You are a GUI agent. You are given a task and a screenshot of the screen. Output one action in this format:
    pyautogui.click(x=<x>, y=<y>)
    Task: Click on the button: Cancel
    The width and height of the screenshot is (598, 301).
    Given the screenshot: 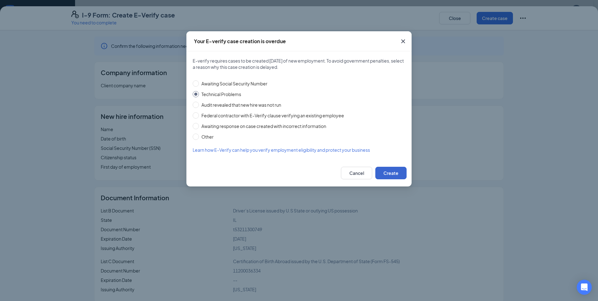 What is the action you would take?
    pyautogui.click(x=357, y=173)
    